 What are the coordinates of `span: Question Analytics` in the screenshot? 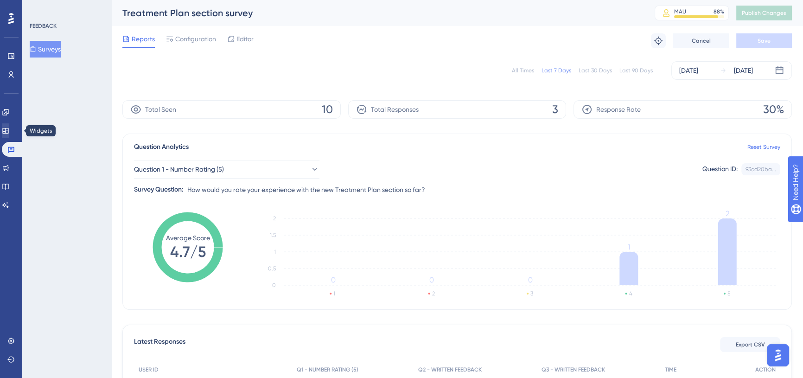 It's located at (161, 147).